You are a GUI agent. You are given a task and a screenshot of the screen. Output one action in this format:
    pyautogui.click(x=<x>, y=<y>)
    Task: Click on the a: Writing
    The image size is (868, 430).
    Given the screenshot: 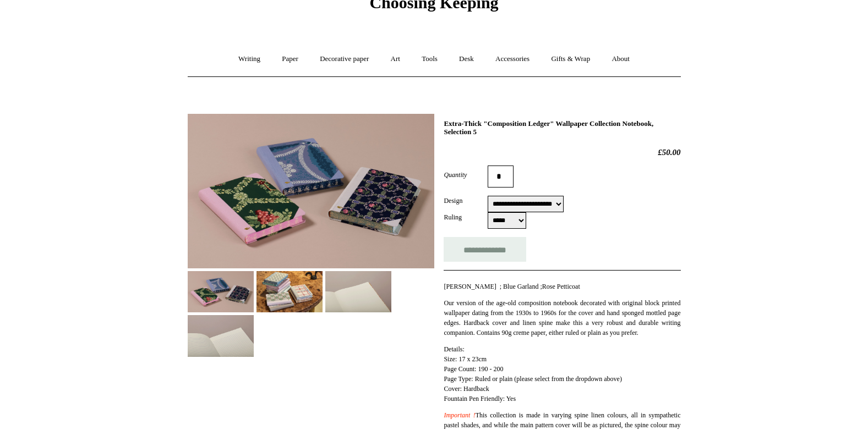 What is the action you would take?
    pyautogui.click(x=249, y=59)
    